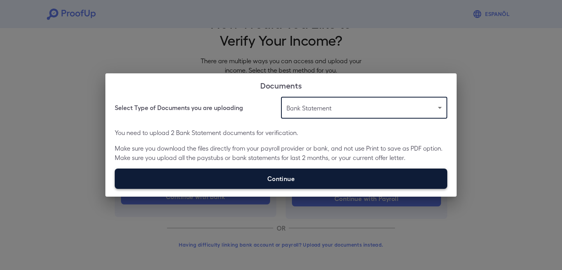  I want to click on p: You need to upload 2 Bank Statement documents for verification., so click(281, 133).